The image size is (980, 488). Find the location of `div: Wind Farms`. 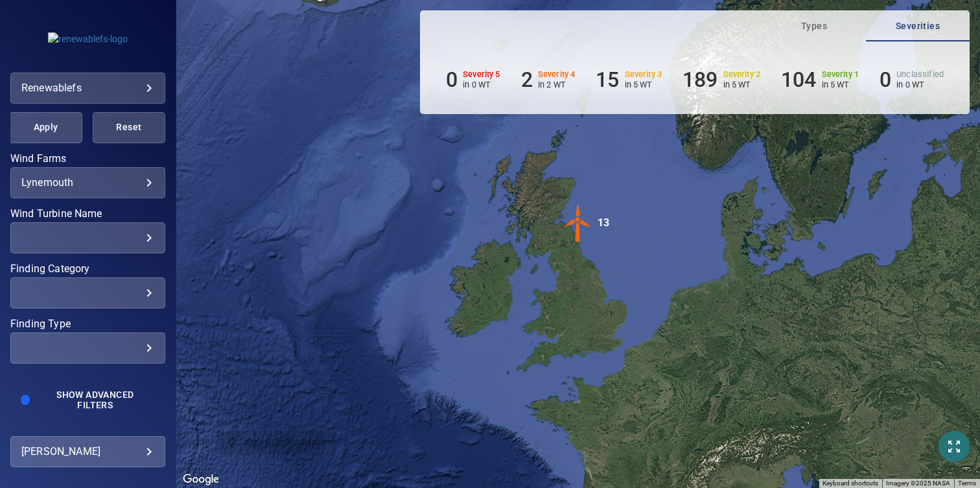

div: Wind Farms is located at coordinates (87, 183).